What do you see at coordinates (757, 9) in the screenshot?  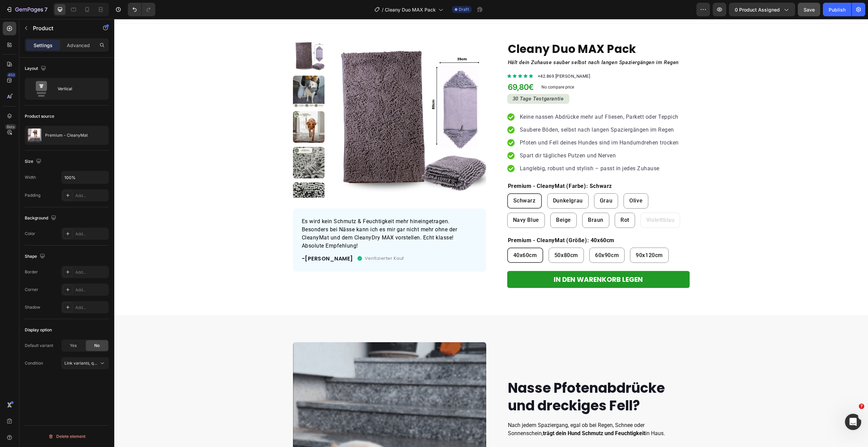 I see `span: 0 product assigned` at bounding box center [757, 9].